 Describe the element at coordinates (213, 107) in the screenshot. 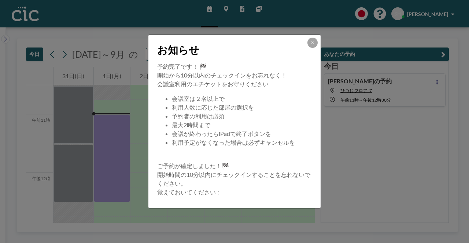

I see `font: 利用人数に応じた部屋の選択を` at that location.